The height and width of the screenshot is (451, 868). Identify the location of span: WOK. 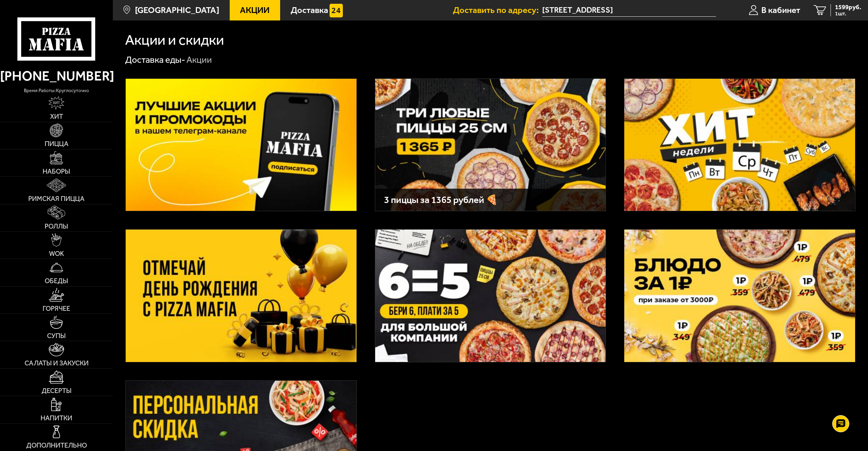
(56, 254).